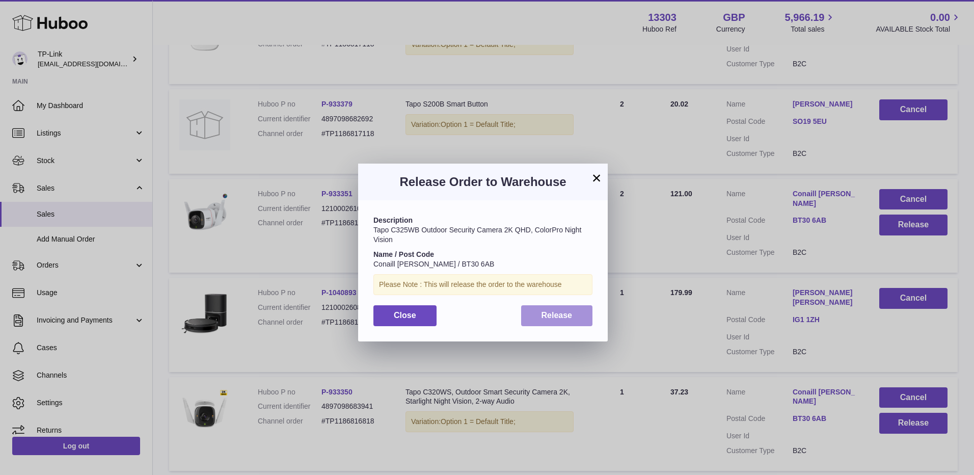 The height and width of the screenshot is (475, 974). Describe the element at coordinates (483, 182) in the screenshot. I see `h3: Release Order to Warehouse` at that location.